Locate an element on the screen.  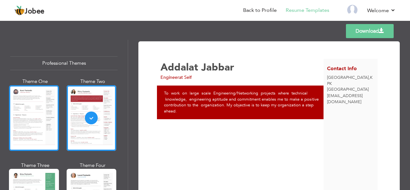
span: Contact Info is located at coordinates (342, 68).